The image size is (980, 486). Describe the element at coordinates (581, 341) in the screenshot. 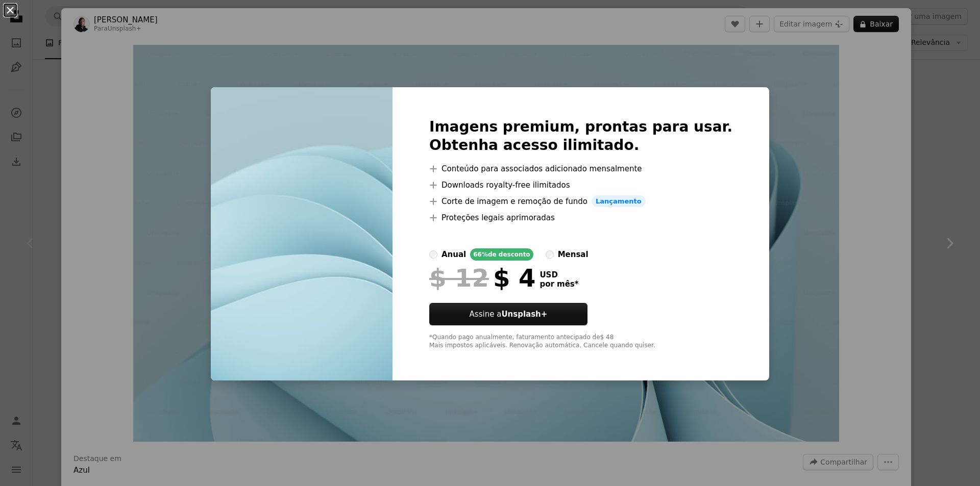

I see `div: *Quando pago anualmente, faturamento antecipado de $ 48 Mais impostos aplicáveis. Renovação autom...` at that location.